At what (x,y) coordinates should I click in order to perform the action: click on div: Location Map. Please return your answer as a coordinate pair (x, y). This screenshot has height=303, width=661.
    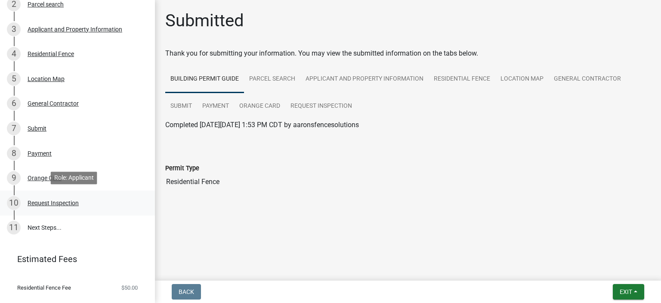
    Looking at the image, I should click on (46, 79).